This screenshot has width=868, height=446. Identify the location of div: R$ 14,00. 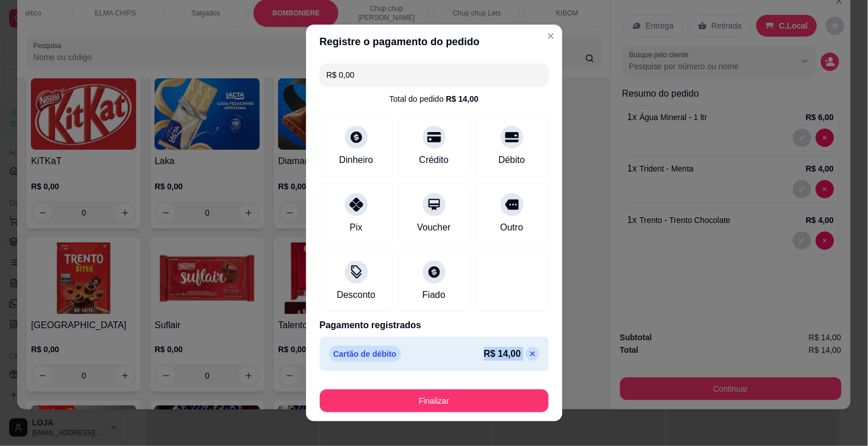
(462, 99).